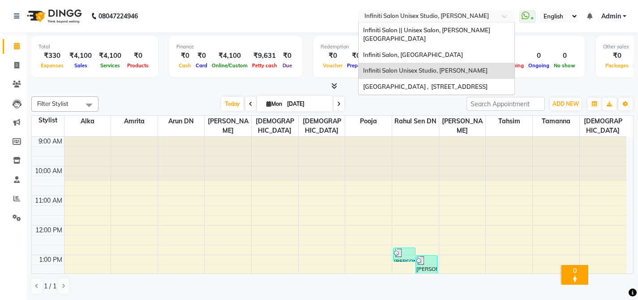  I want to click on span: Card, so click(202, 65).